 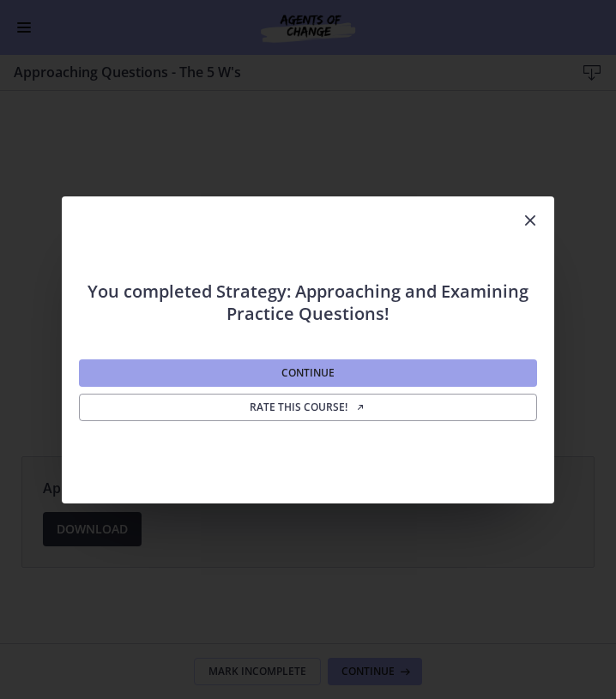 What do you see at coordinates (308, 286) in the screenshot?
I see `h2: You completed Strategy: Approaching and Examining Practice Questions!` at bounding box center [308, 286].